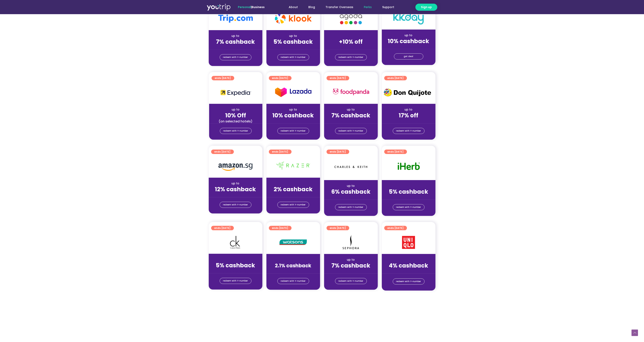  Describe the element at coordinates (236, 116) in the screenshot. I see `strong: 10% Off` at that location.